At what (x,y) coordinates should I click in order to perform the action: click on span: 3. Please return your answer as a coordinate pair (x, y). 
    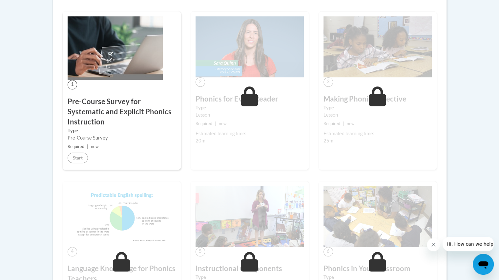
    Looking at the image, I should click on (328, 82).